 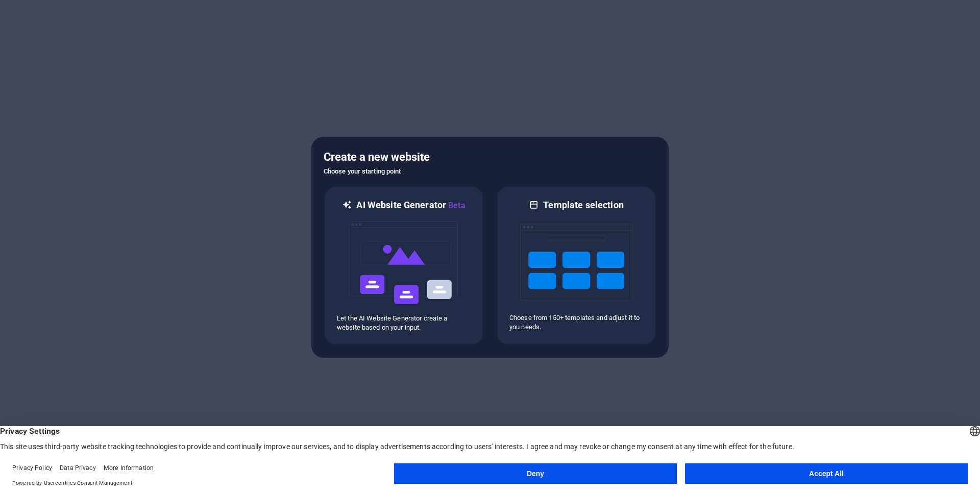 What do you see at coordinates (490, 171) in the screenshot?
I see `h6: Choose your starting point` at bounding box center [490, 171].